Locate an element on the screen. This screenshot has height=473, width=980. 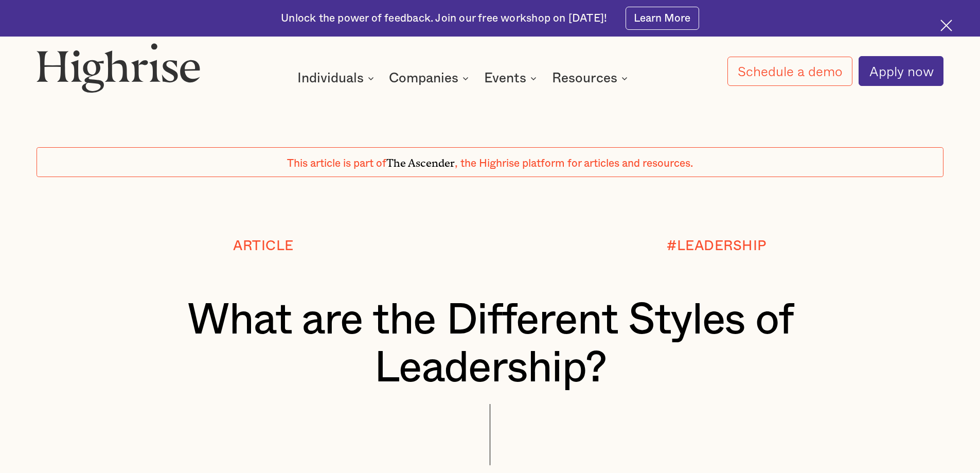
span: , the Highrise platform for articles and resources. is located at coordinates (574, 163).